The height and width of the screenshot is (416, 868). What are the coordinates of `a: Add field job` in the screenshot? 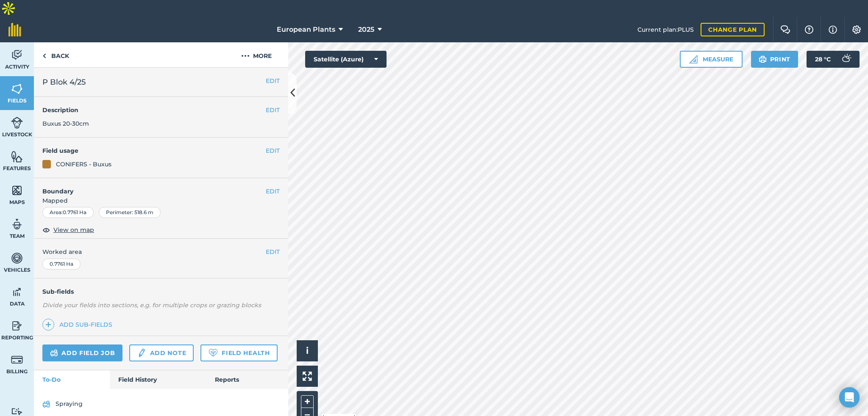 It's located at (82, 353).